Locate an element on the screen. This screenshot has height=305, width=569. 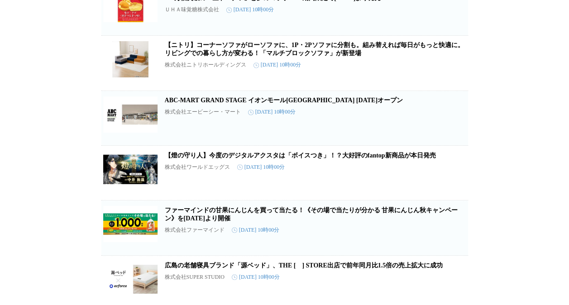
a: 【燈の守り人】今度のデジタルアクスタは「ボイスつき」！？大好評のfantop新商品が本日発売 is located at coordinates (300, 155).